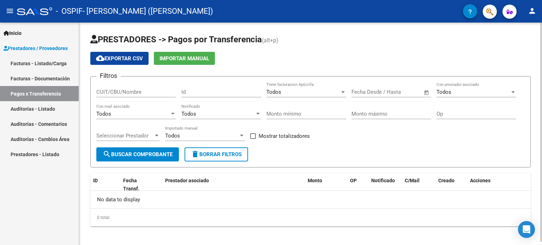  Describe the element at coordinates (451, 185) in the screenshot. I see `datatable-header-cell: Creado` at that location.